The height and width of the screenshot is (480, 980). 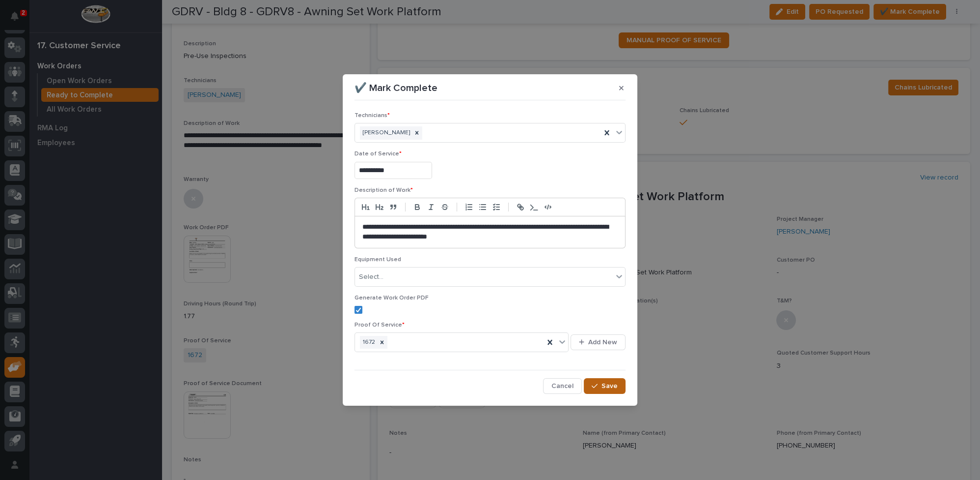 I want to click on span: Description of Work, so click(x=384, y=191).